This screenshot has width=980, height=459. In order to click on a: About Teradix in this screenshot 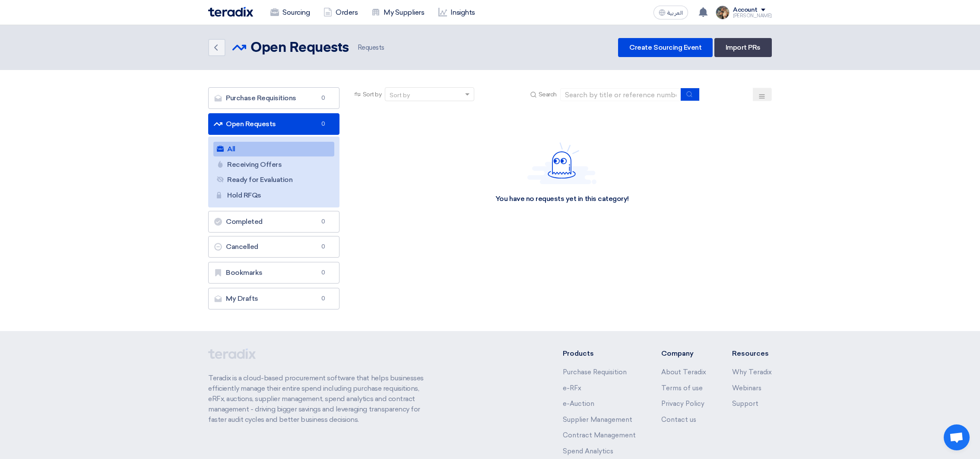, I will do `click(684, 372)`.